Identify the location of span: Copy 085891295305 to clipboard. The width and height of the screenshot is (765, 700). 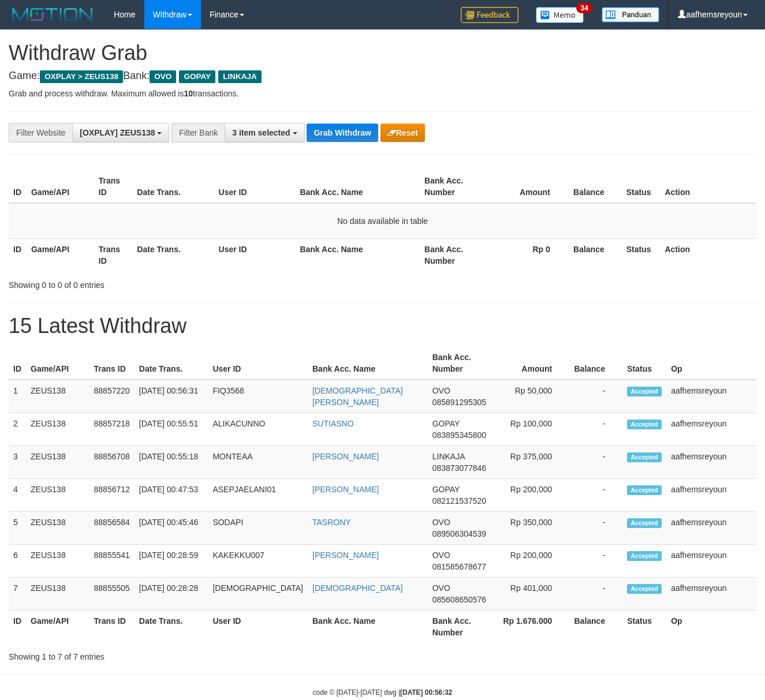
(459, 402).